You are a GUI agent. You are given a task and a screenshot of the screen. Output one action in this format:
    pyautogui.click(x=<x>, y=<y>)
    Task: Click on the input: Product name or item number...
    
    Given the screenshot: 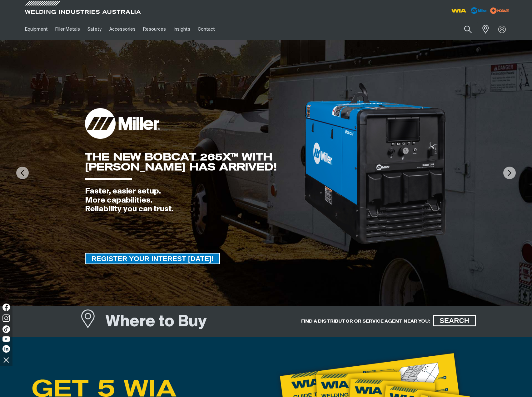 What is the action you would take?
    pyautogui.click(x=464, y=29)
    